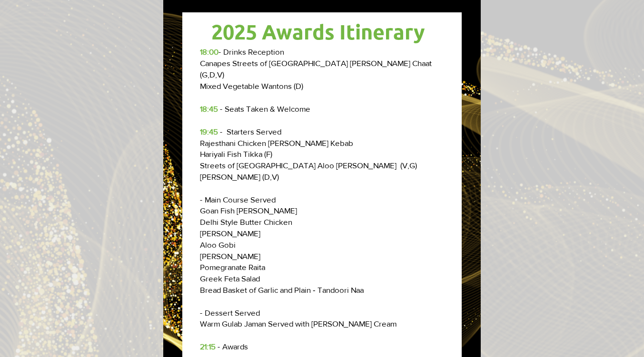  What do you see at coordinates (251, 131) in the screenshot?
I see `span: - Starters Served` at bounding box center [251, 131].